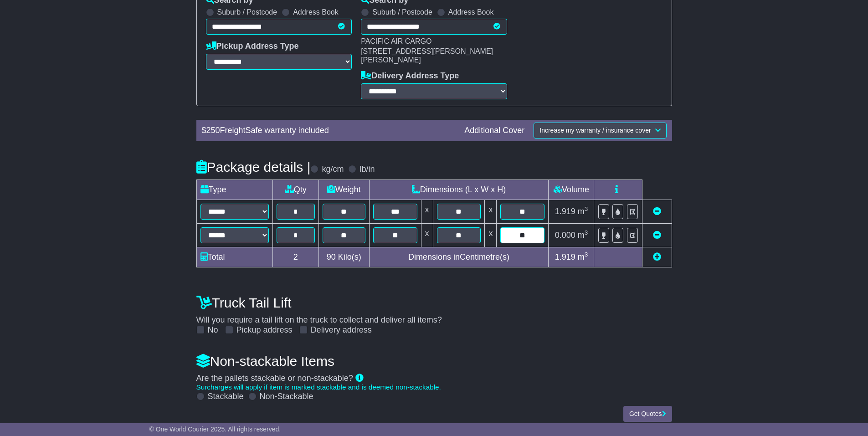  What do you see at coordinates (344, 189) in the screenshot?
I see `td: Weight` at bounding box center [344, 189].